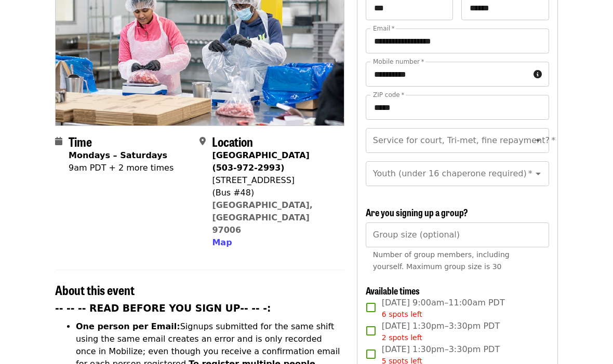 The image size is (613, 364). What do you see at coordinates (447, 74) in the screenshot?
I see `input: Mobile number` at bounding box center [447, 74].